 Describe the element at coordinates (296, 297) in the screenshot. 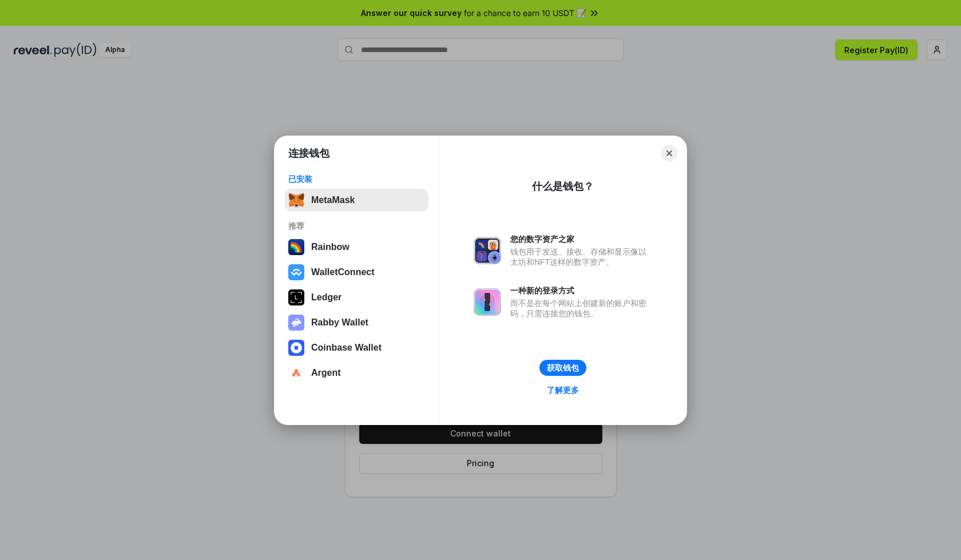

I see `img: svg+xml,%3Csvg%20xmlns%3D%22http%3A%2F%2Fwww.w3.org%2F2000%2Fsvg%22%20width%3D%2228%22%20height%3...` at that location.